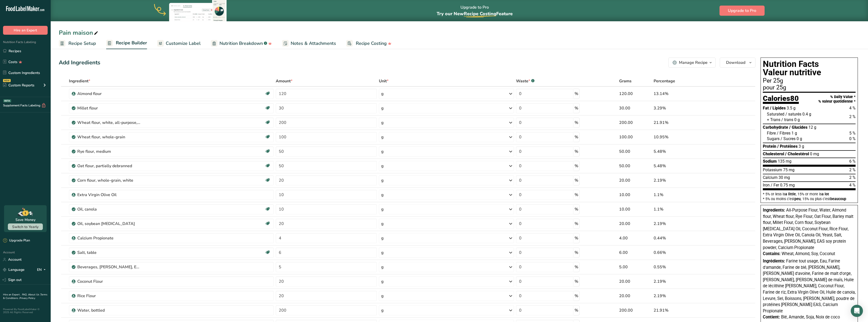 The height and width of the screenshot is (322, 868). What do you see at coordinates (109, 166) in the screenshot?
I see `div: Oat flour, partially debranned` at bounding box center [109, 166].